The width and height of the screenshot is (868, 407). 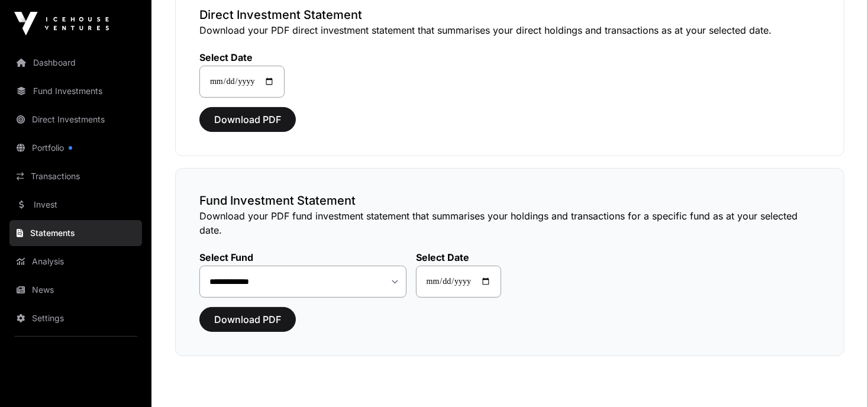 I want to click on a: Transactions, so click(x=76, y=176).